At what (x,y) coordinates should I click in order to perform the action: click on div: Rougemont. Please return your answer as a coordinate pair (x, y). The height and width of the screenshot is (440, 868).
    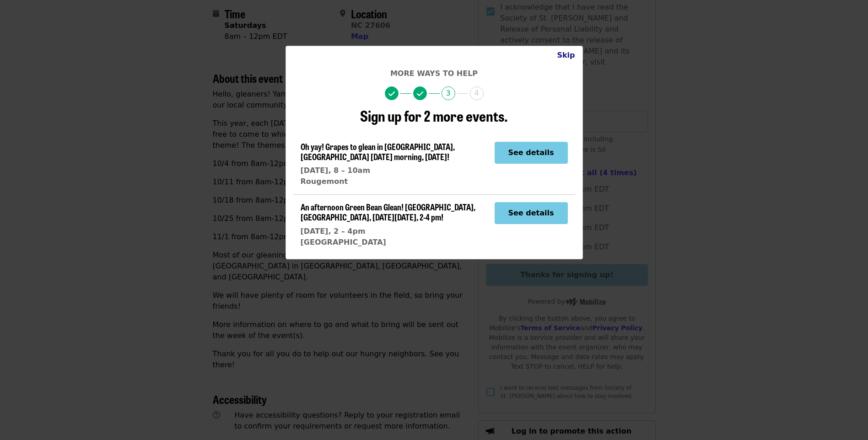
    Looking at the image, I should click on (394, 181).